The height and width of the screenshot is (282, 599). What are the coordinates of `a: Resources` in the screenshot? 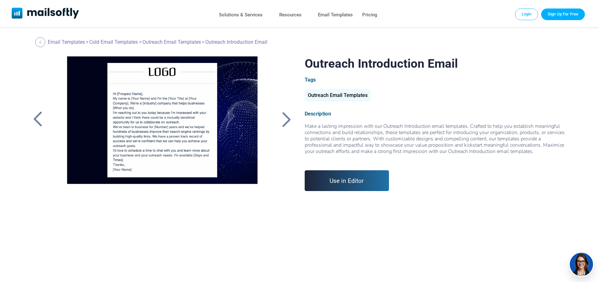 It's located at (290, 15).